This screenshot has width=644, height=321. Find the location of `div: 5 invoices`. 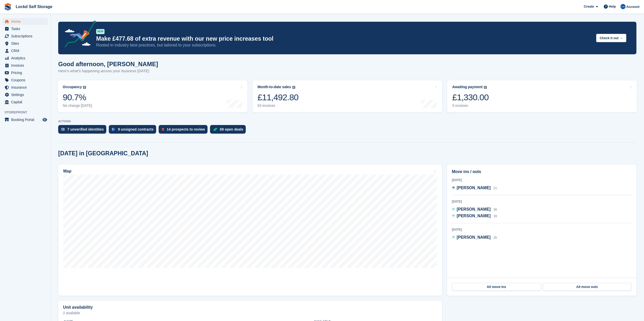

div: 5 invoices is located at coordinates (470, 106).